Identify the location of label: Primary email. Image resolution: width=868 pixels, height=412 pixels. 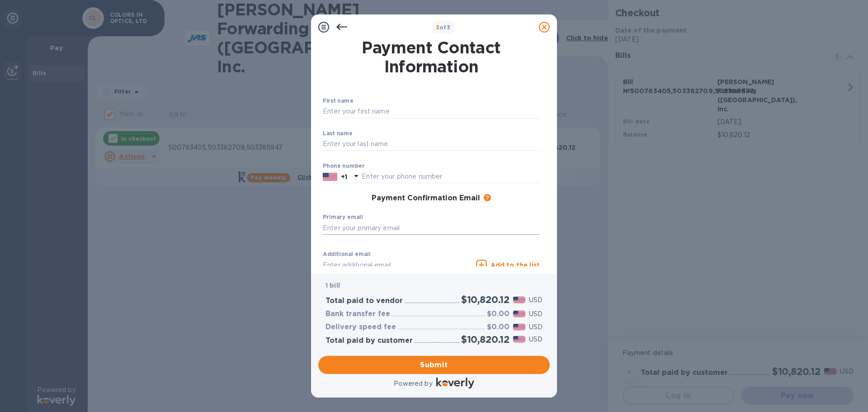
(343, 217).